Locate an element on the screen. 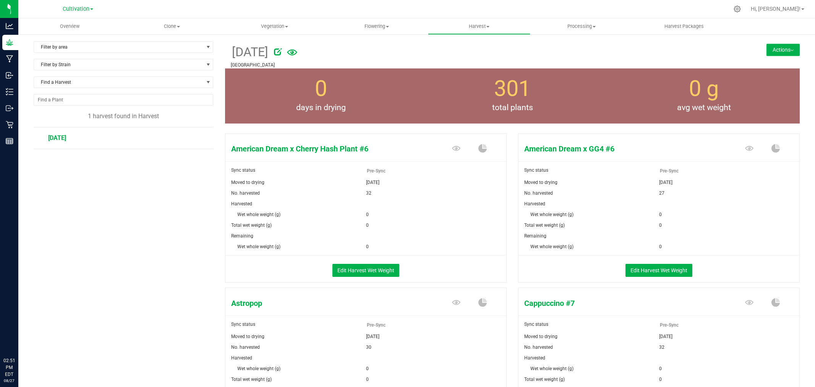 This screenshot has width=815, height=387. span: 0 g is located at coordinates (704, 88).